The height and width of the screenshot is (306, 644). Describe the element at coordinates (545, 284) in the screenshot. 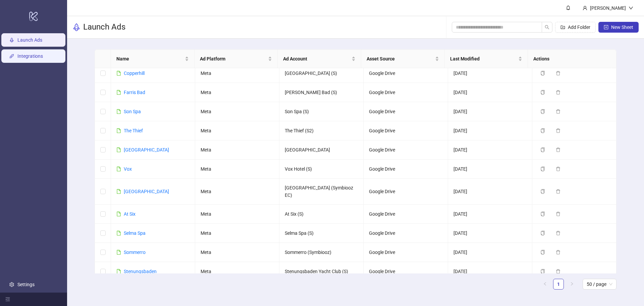

I see `li: Previous Page` at that location.